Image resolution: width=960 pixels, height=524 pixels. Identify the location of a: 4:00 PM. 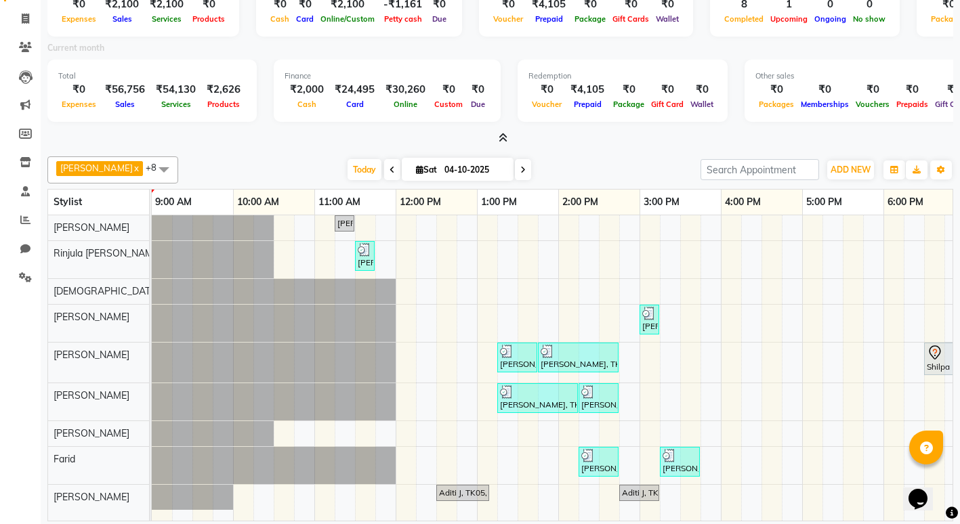
(743, 202).